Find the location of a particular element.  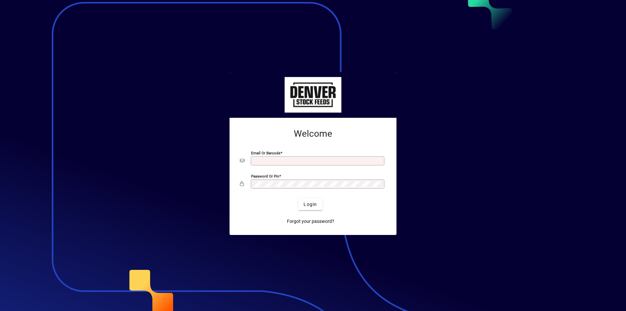

mat-label: Email or Barcode is located at coordinates (266, 153).